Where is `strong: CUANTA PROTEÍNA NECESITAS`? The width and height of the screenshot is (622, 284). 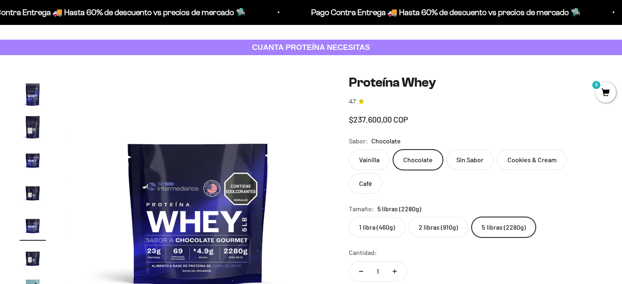 strong: CUANTA PROTEÍNA NECESITAS is located at coordinates (311, 47).